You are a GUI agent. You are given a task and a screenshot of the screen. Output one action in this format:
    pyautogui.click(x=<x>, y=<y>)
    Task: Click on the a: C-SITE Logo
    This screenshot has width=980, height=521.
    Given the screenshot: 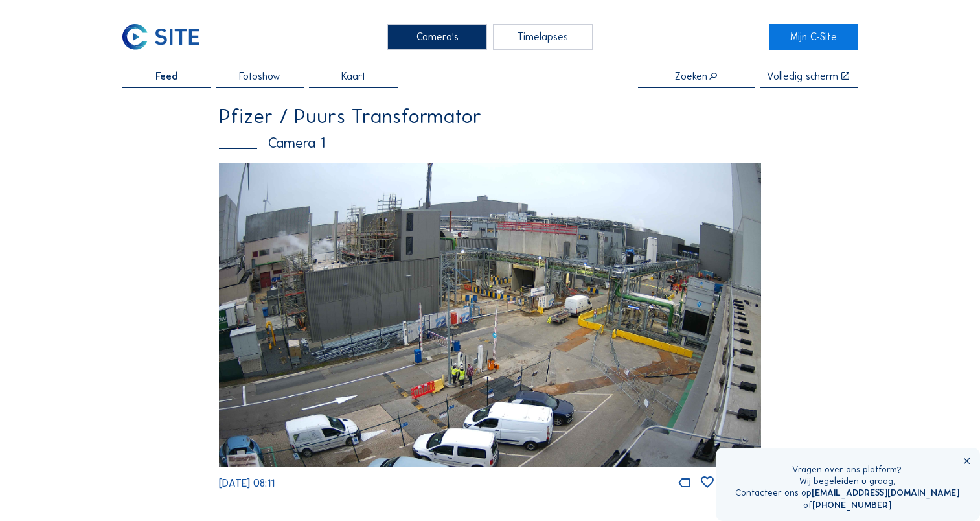 What is the action you would take?
    pyautogui.click(x=166, y=37)
    